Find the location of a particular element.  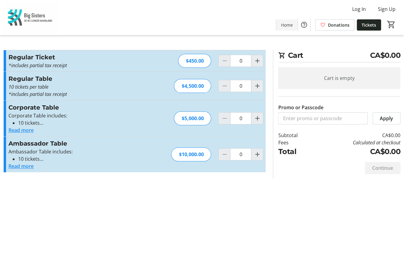

input: Regular Ticket Quantity is located at coordinates (241, 61).